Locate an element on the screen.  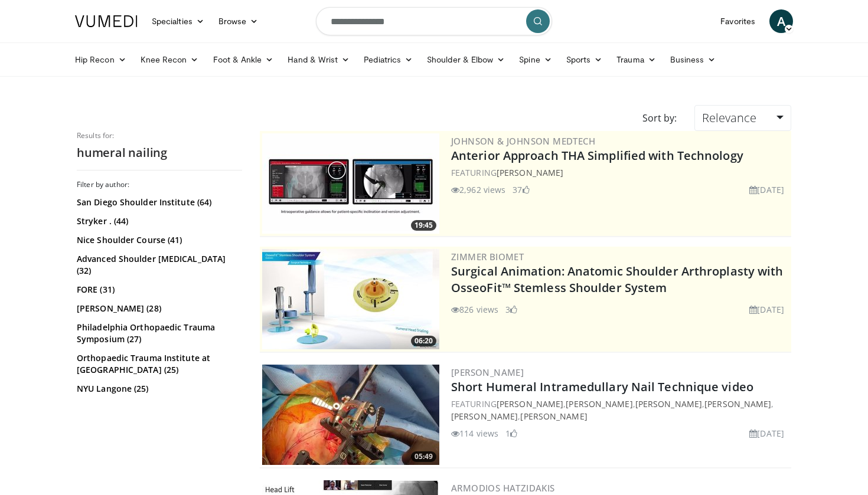
input: Search topics, interventions is located at coordinates (434, 22).